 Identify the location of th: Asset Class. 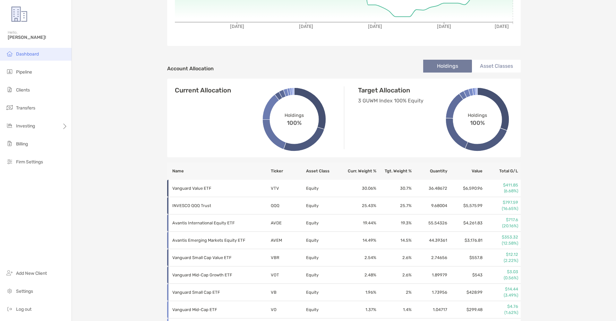
(324, 171).